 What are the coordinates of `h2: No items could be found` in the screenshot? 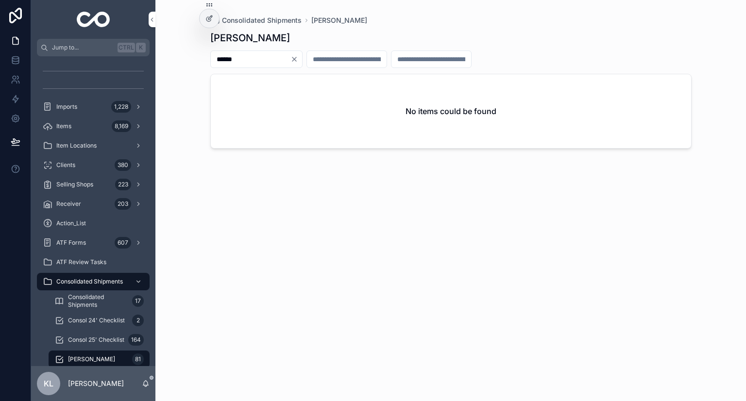 It's located at (451, 111).